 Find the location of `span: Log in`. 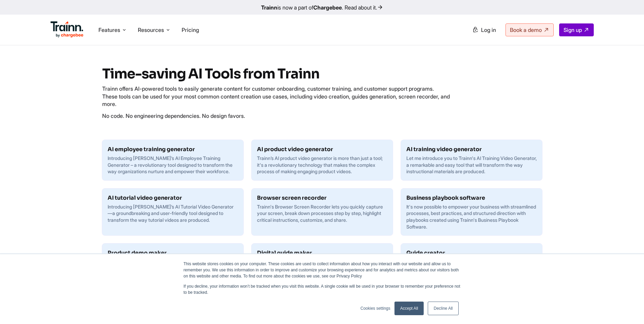

span: Log in is located at coordinates (489, 30).